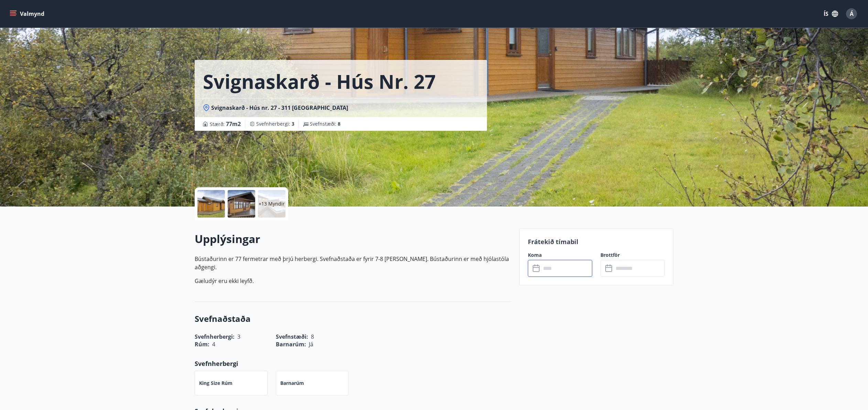  Describe the element at coordinates (216, 384) in the screenshot. I see `p: King Size rúm` at that location.